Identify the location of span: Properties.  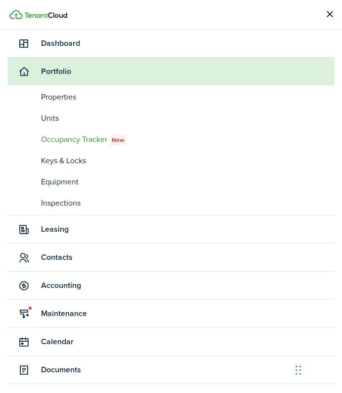
(188, 97).